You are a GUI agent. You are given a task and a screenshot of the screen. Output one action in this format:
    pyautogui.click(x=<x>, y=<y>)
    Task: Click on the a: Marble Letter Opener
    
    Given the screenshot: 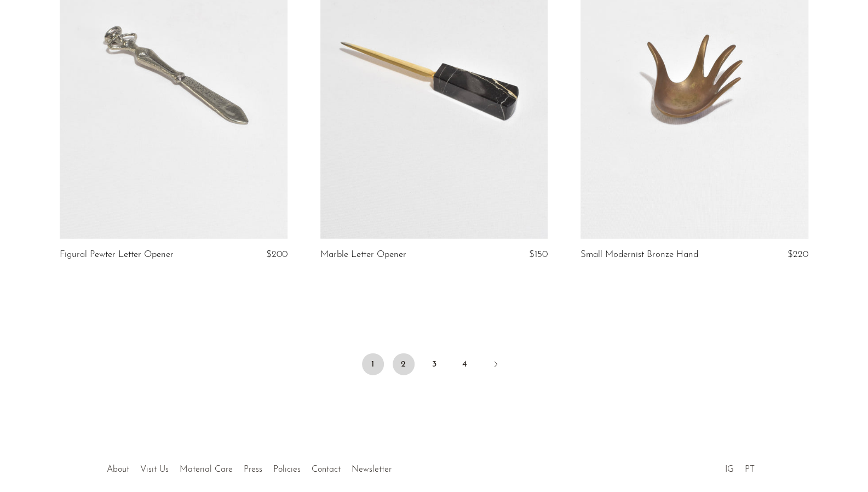 What is the action you would take?
    pyautogui.click(x=363, y=255)
    